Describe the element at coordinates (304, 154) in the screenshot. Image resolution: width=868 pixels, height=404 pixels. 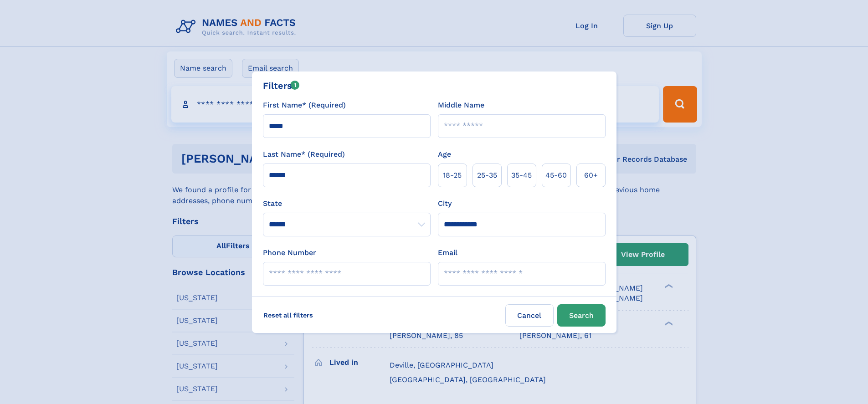
I see `label: Last Name* (Required)` at that location.